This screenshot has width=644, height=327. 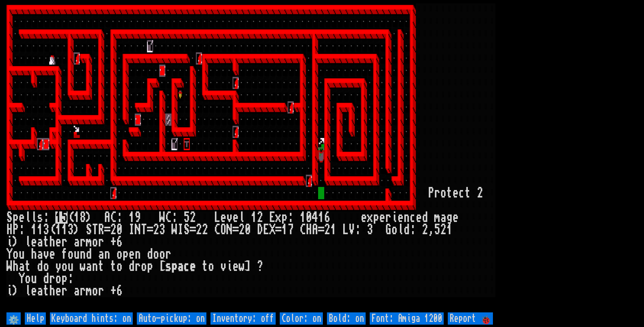 I want to click on div: 8, so click(x=83, y=218).